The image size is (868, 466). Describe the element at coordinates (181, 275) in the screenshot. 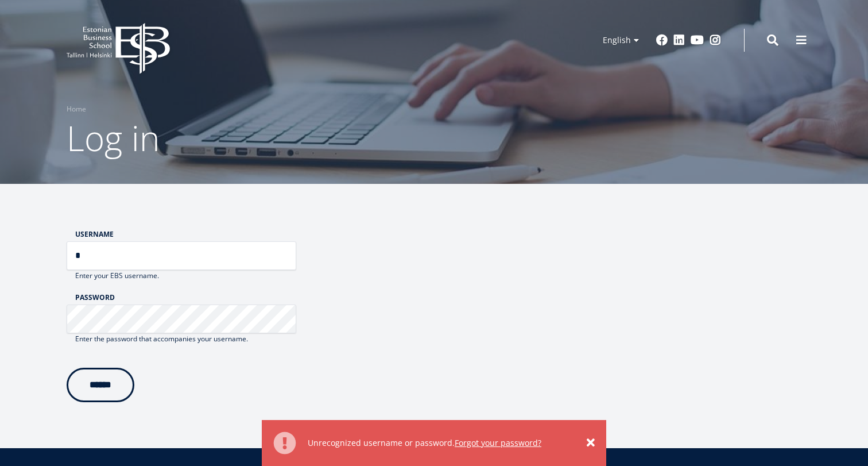

I see `div: Enter your EBS username.` at that location.